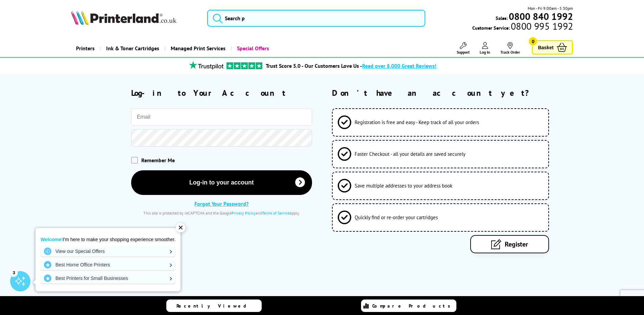 This screenshot has width=644, height=315. I want to click on a: Track Order, so click(510, 48).